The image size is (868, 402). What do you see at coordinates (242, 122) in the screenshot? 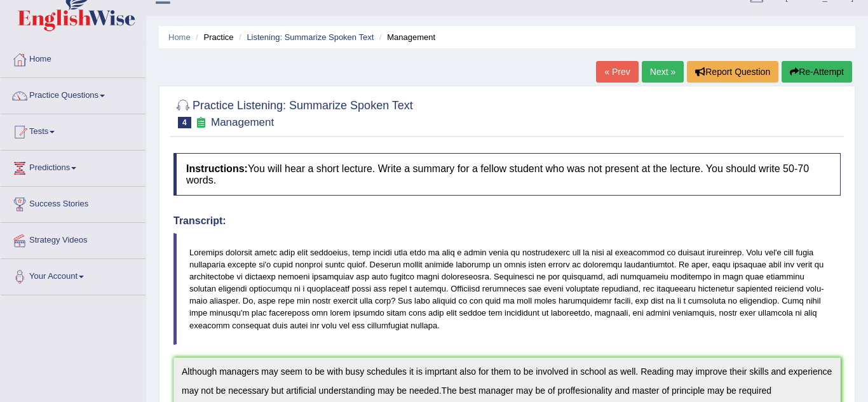
I see `small: Management` at bounding box center [242, 122].